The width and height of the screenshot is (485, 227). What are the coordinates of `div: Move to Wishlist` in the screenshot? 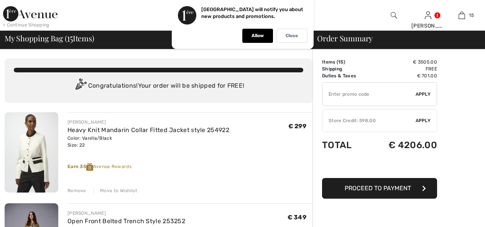 It's located at (115, 191).